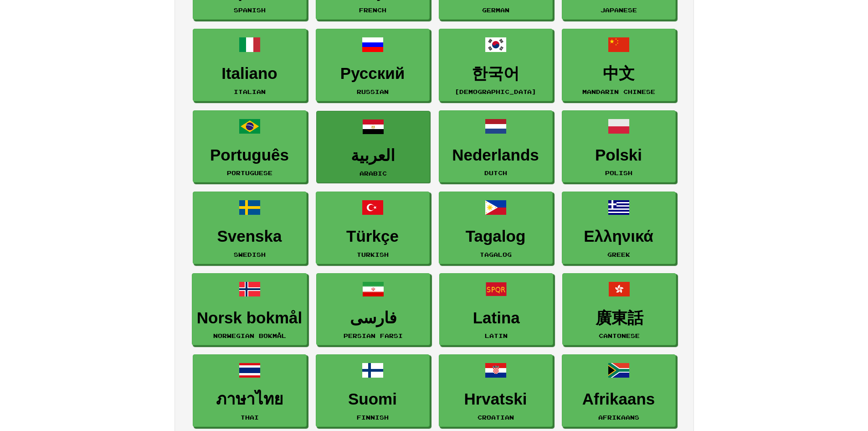 Image resolution: width=868 pixels, height=431 pixels. I want to click on small: Cantonese, so click(619, 335).